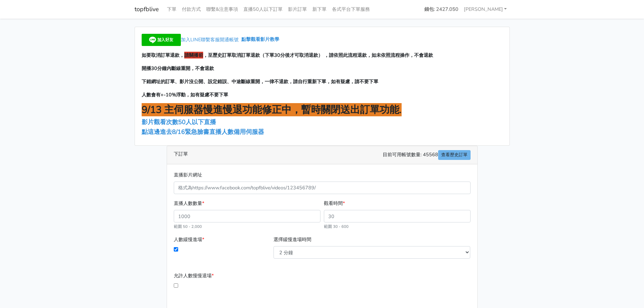  I want to click on label: 直播影片網址, so click(188, 175).